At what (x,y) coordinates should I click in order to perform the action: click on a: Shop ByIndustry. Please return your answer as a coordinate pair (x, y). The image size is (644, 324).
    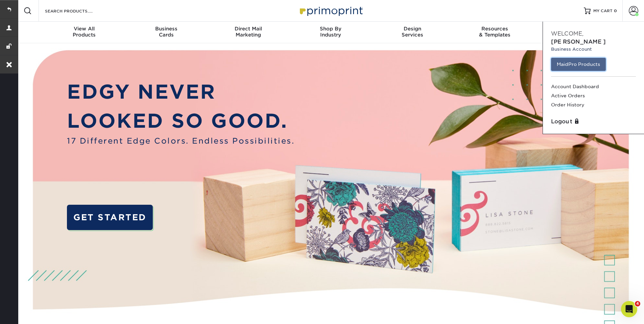
    Looking at the image, I should click on (330, 33).